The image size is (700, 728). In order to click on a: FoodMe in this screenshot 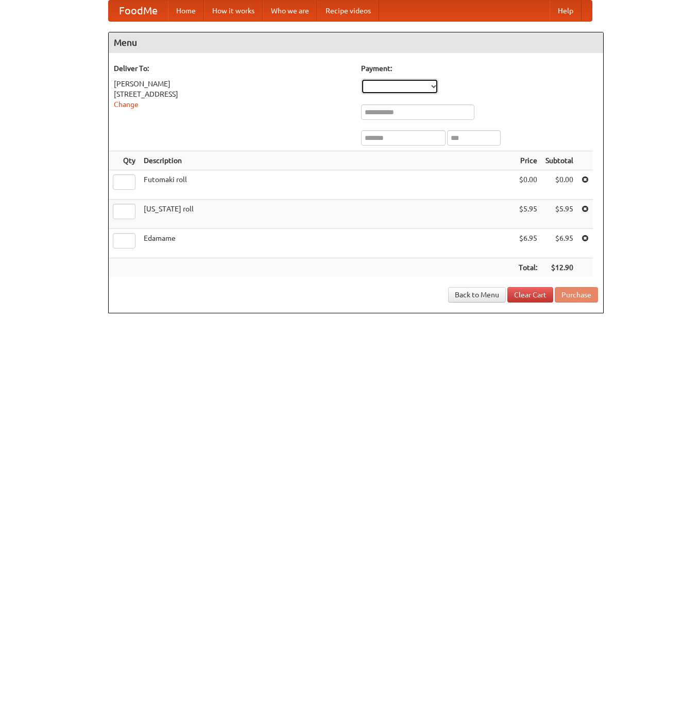, I will do `click(138, 11)`.